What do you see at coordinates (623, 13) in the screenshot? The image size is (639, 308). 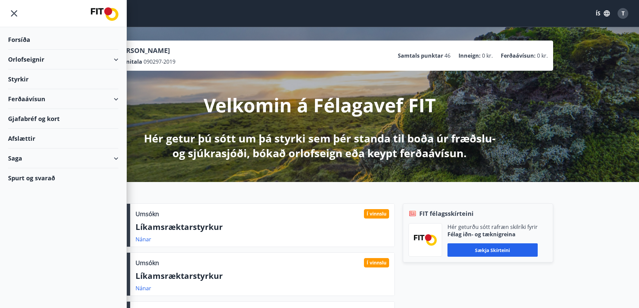 I see `button: T` at bounding box center [623, 13].